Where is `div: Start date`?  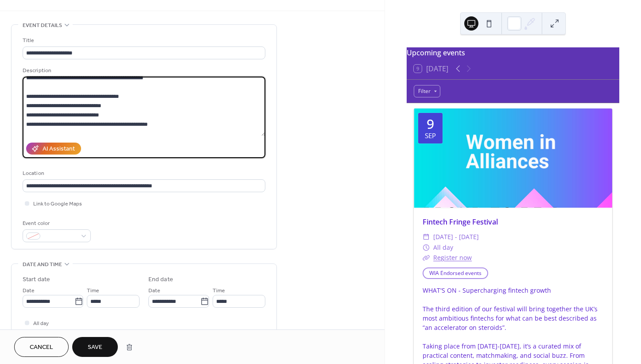 div: Start date is located at coordinates (36, 279).